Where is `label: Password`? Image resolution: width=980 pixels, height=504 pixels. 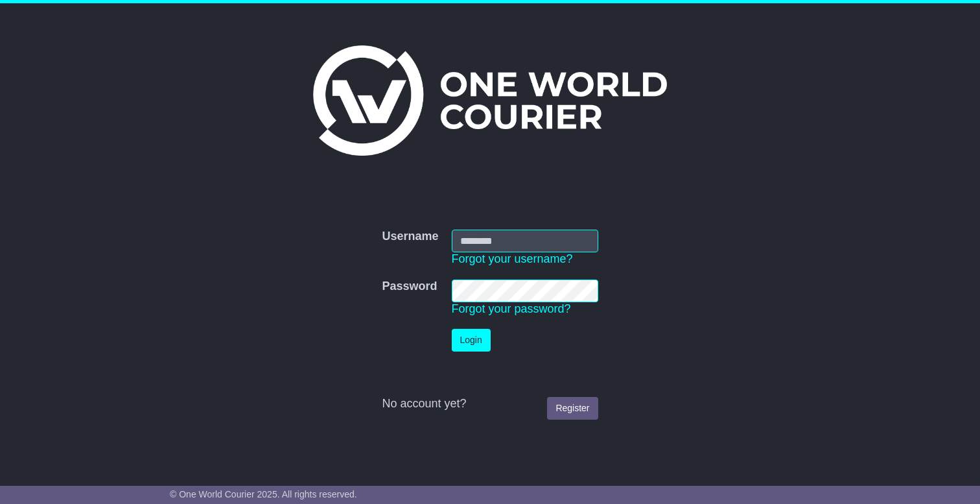 label: Password is located at coordinates (409, 286).